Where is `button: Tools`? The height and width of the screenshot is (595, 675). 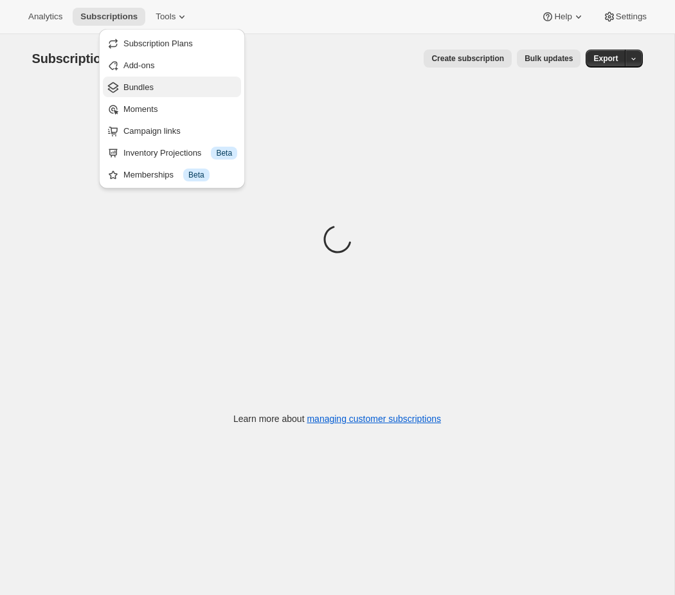 button: Tools is located at coordinates (172, 17).